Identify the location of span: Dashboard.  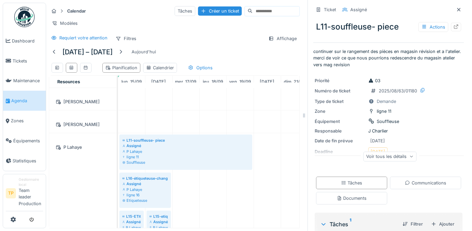
(27, 41).